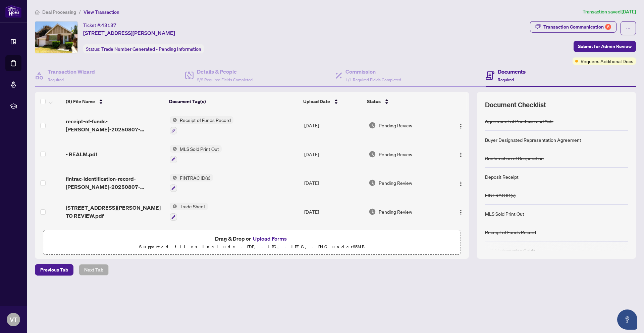 Image resolution: width=644 pixels, height=333 pixels. I want to click on span: ellipsis, so click(628, 28).